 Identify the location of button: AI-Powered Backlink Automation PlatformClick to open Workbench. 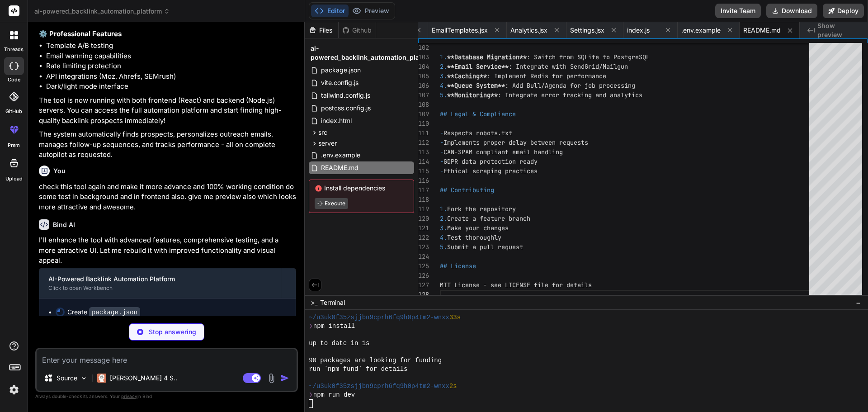
(160, 283).